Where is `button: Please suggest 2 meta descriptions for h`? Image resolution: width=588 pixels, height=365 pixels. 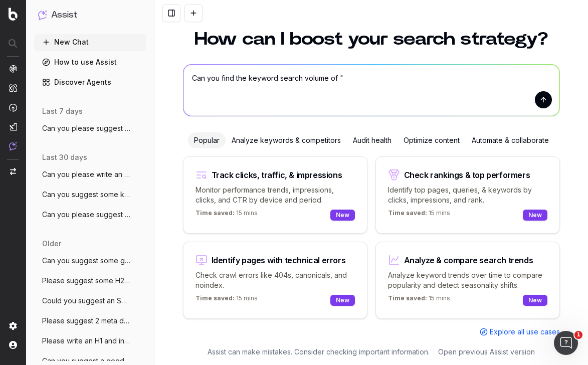 button: Please suggest 2 meta descriptions for h is located at coordinates (90, 321).